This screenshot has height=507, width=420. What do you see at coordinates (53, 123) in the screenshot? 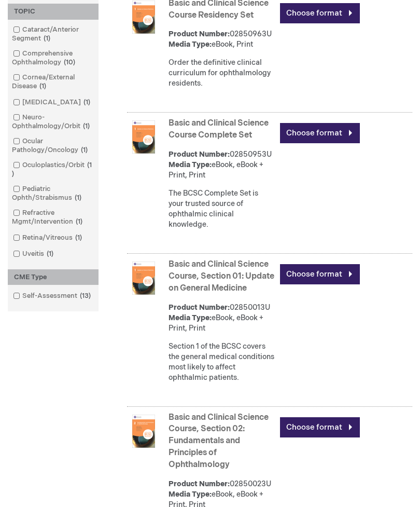
I see `a: Neuro-Ophthalmology/Orbit1` at bounding box center [53, 123].